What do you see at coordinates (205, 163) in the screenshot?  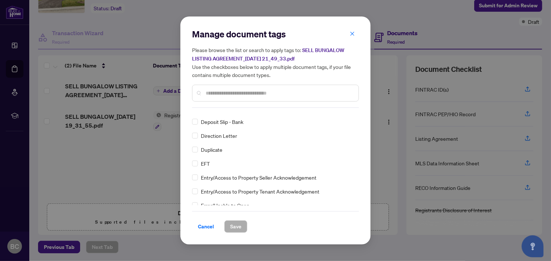 I see `span: EFT` at bounding box center [205, 163].